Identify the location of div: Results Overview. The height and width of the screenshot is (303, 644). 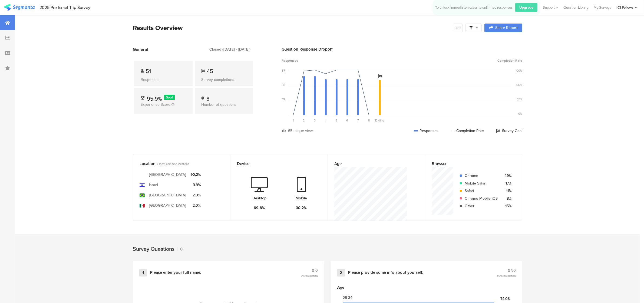
(292, 28).